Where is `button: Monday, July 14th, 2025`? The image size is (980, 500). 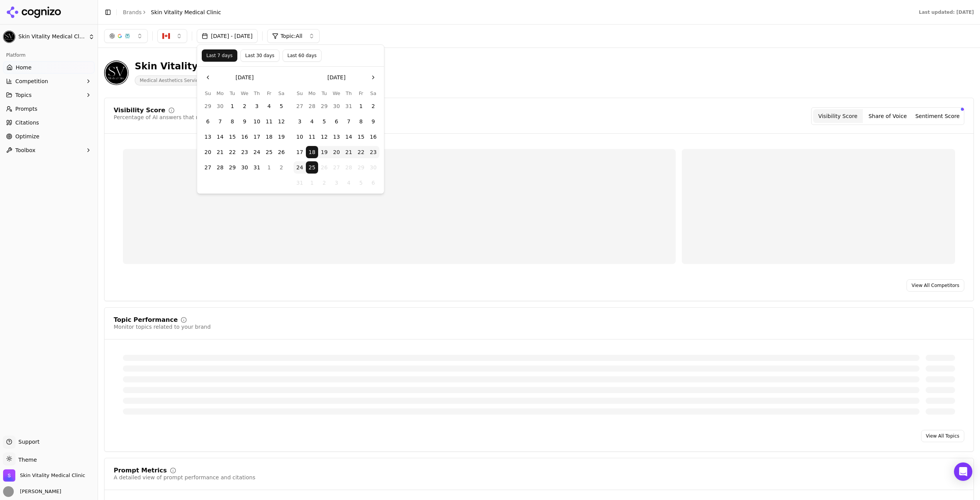
button: Monday, July 14th, 2025 is located at coordinates (220, 136).